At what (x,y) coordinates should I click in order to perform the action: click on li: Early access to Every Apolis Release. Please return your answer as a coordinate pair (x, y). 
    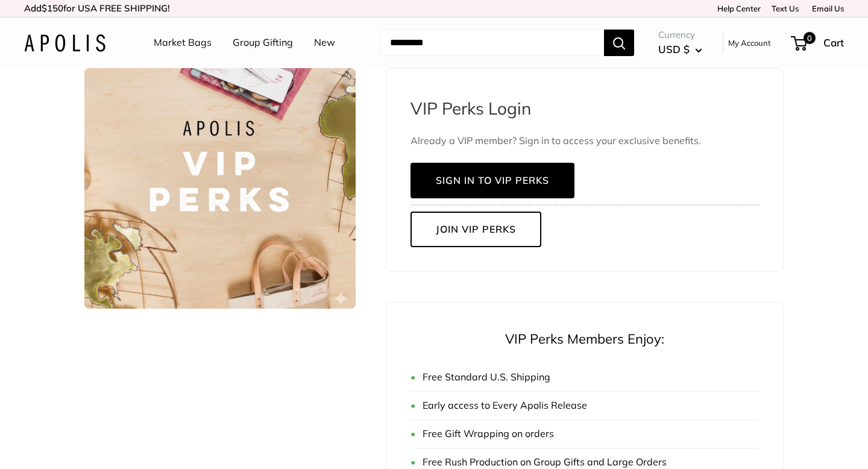
    Looking at the image, I should click on (585, 406).